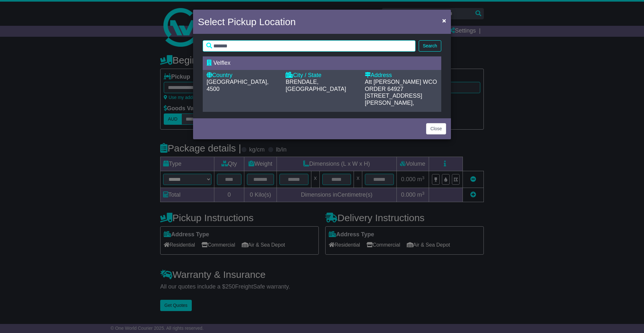 This screenshot has height=333, width=644. Describe the element at coordinates (321, 76) in the screenshot. I see `div: City / State` at that location.